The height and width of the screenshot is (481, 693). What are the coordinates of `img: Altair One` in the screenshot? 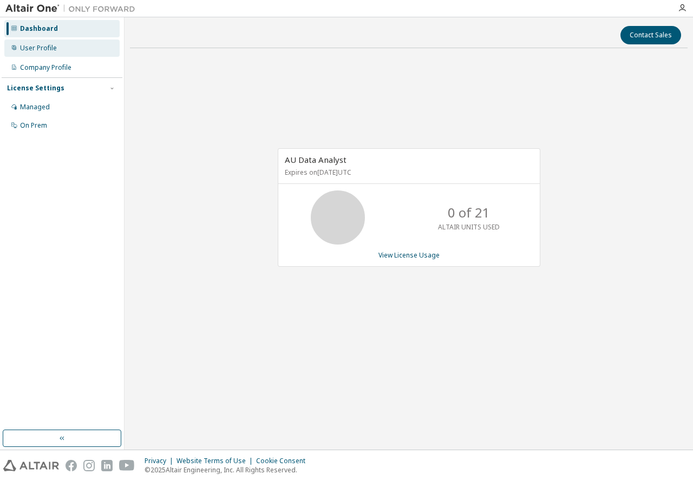 It's located at (73, 9).